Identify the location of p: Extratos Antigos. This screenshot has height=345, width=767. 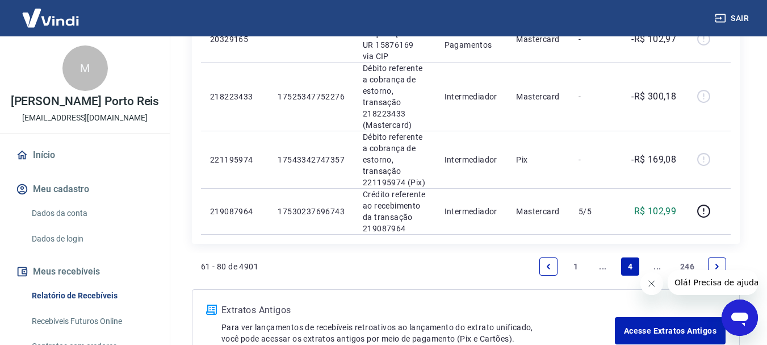
(418, 310).